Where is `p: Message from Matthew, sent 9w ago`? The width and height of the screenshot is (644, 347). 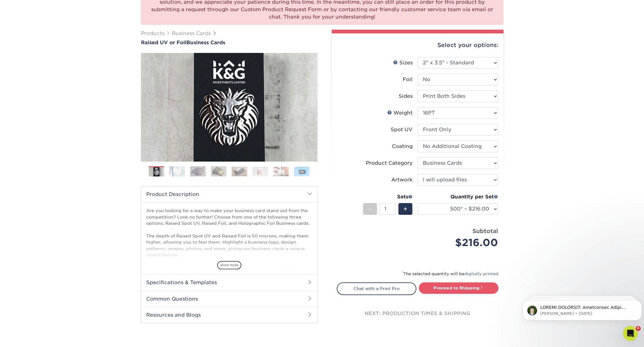
p: Message from Matthew, sent 9w ago is located at coordinates (67, 27).